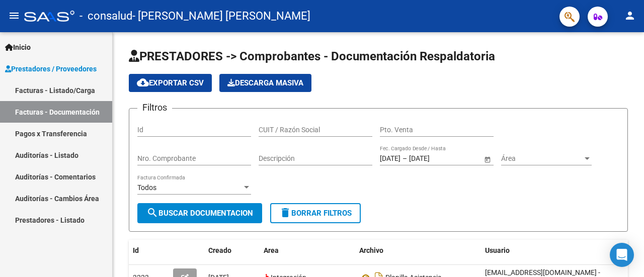  What do you see at coordinates (51, 69) in the screenshot?
I see `span: Prestadores / Proveedores` at bounding box center [51, 69].